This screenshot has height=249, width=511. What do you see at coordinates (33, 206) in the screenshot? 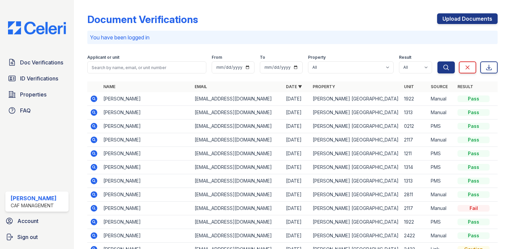
I see `div: CAF Management` at bounding box center [33, 206].